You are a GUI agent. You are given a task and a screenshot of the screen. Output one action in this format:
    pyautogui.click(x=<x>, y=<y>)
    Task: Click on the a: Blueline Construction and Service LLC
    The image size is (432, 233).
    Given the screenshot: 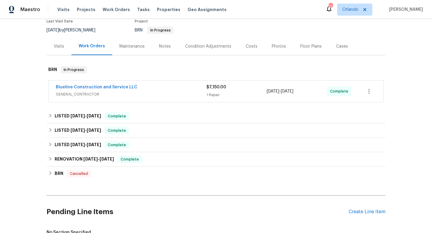 What is the action you would take?
    pyautogui.click(x=97, y=87)
    